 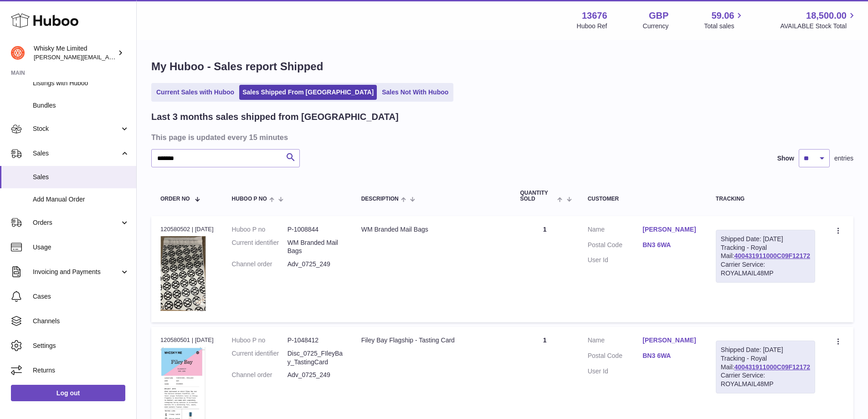 What do you see at coordinates (502, 67) in the screenshot?
I see `h1: My Huboo - Sales report Shipped` at bounding box center [502, 67].